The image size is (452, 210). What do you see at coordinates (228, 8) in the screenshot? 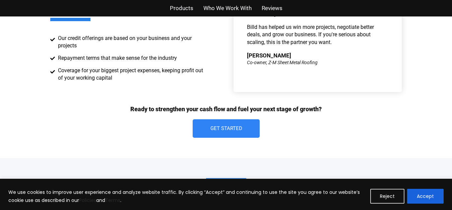
I see `span: Who We Work With` at bounding box center [228, 8].